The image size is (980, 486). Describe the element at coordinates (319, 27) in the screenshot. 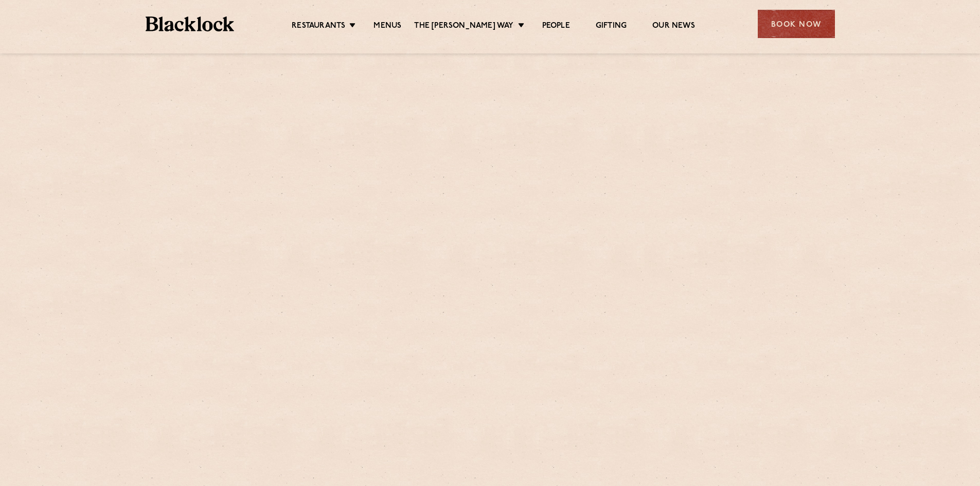

I see `a: Restaurants` at that location.